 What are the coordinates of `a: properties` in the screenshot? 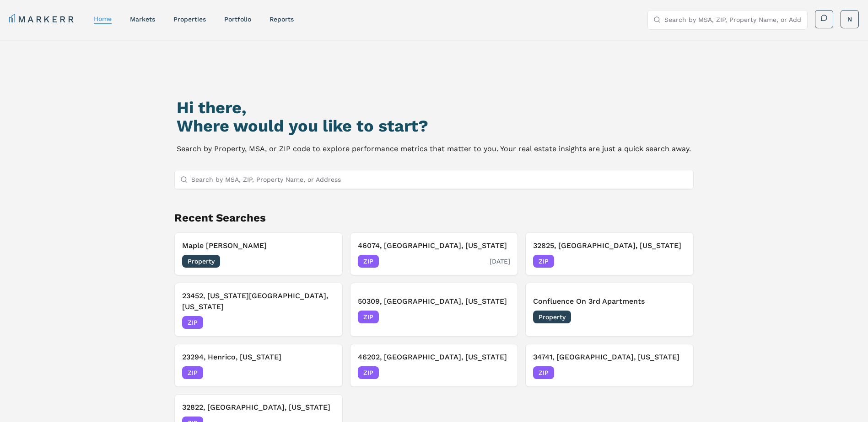 It's located at (189, 19).